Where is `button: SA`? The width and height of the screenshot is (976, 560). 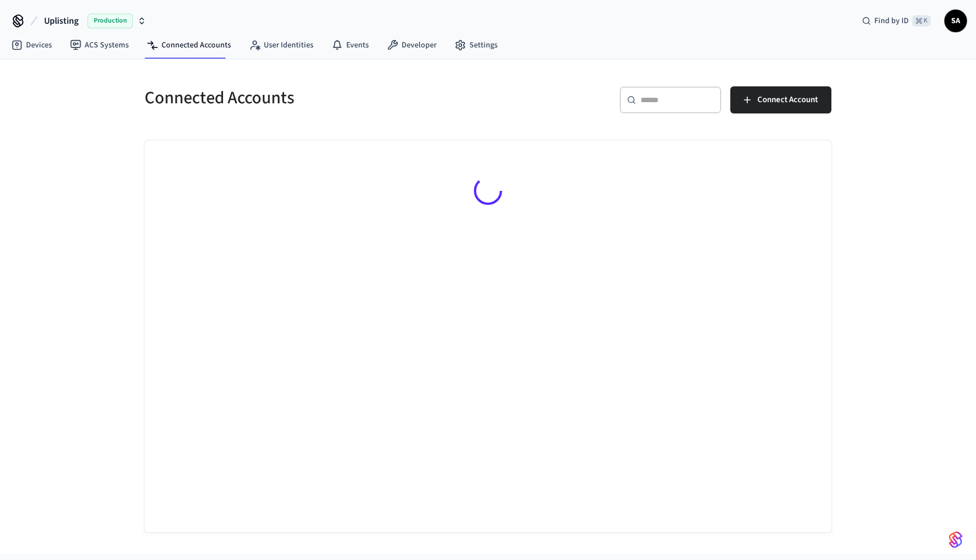 button: SA is located at coordinates (955, 21).